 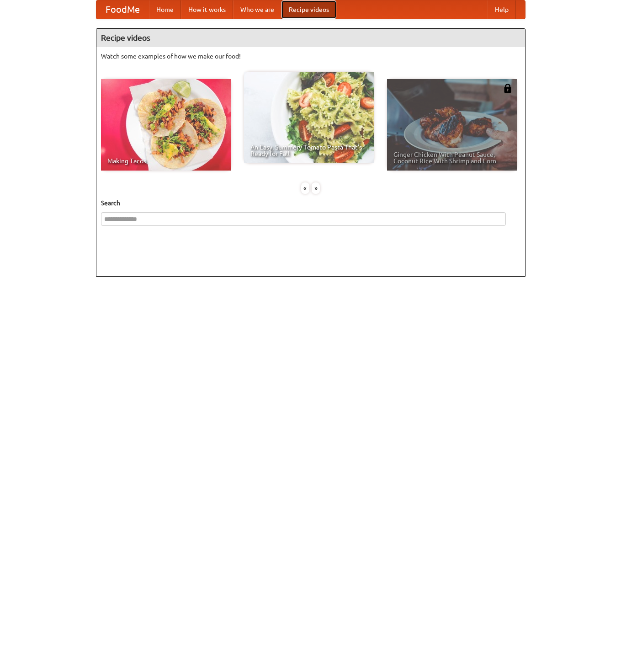 What do you see at coordinates (165, 10) in the screenshot?
I see `a: Home` at bounding box center [165, 10].